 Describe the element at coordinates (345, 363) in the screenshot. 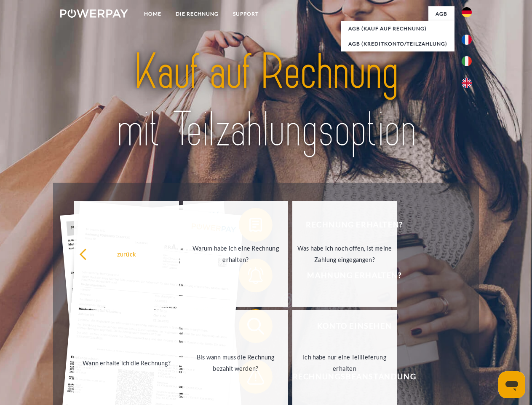

I see `div: Ich habe nur eine Teillieferung erhalten` at that location.